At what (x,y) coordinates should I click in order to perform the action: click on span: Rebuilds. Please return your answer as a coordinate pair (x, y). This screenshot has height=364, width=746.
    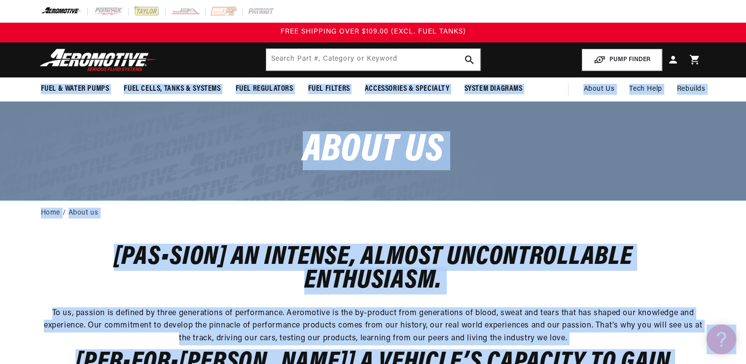
    Looking at the image, I should click on (691, 89).